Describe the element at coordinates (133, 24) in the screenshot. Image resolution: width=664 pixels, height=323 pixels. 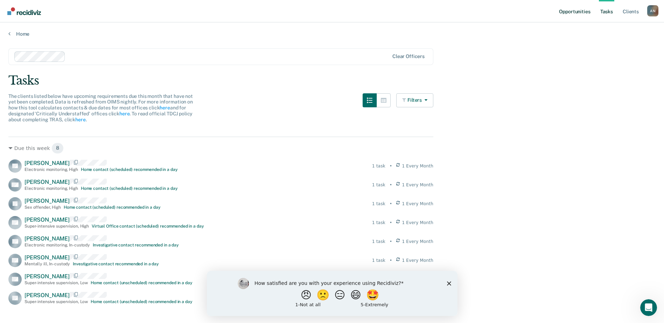
I see `button: 3` at that location.